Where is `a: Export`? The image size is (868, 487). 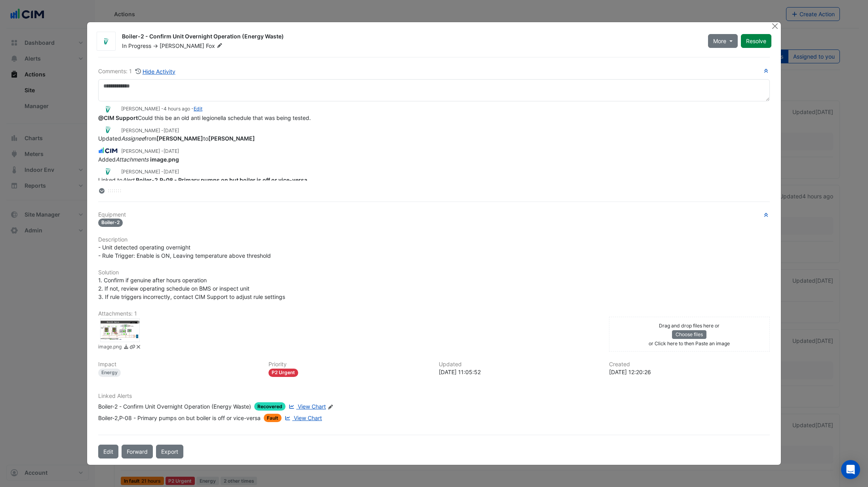 a: Export is located at coordinates (169, 452).